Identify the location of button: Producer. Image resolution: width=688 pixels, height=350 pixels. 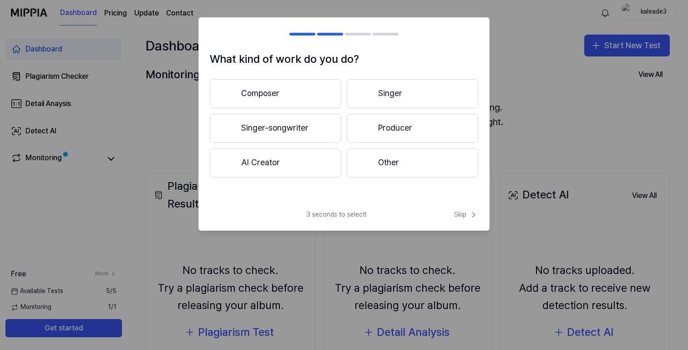
(412, 128).